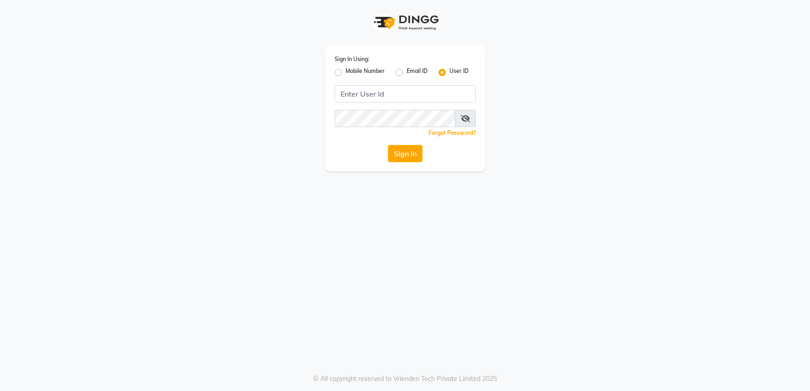 Image resolution: width=810 pixels, height=391 pixels. I want to click on label: Email ID, so click(417, 72).